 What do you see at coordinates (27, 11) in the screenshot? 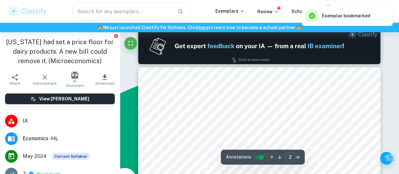
I see `img: Clastify logo` at bounding box center [27, 11].